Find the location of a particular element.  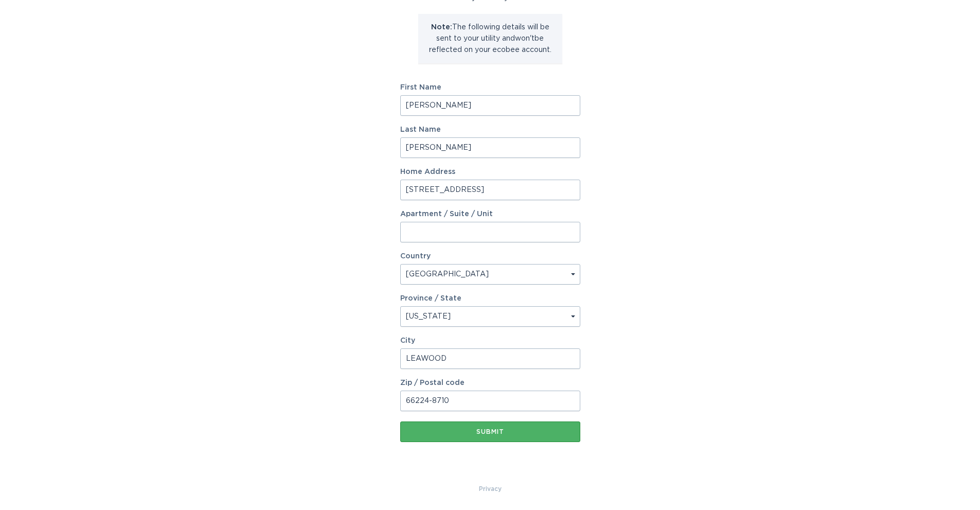

button: Submit is located at coordinates (490, 432).